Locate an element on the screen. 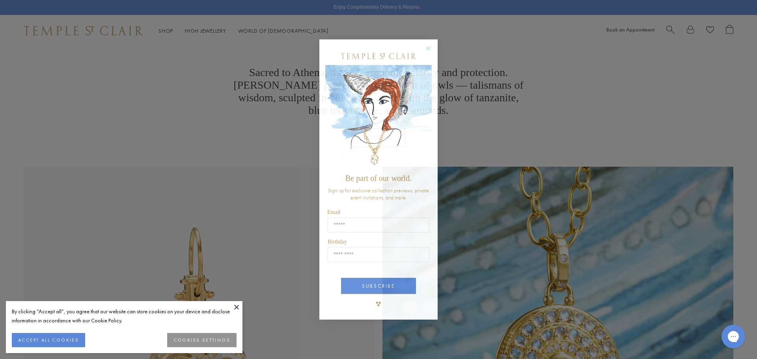  span: Sign up for exclusive collection previews, private event invitations, and more. is located at coordinates (379, 194).